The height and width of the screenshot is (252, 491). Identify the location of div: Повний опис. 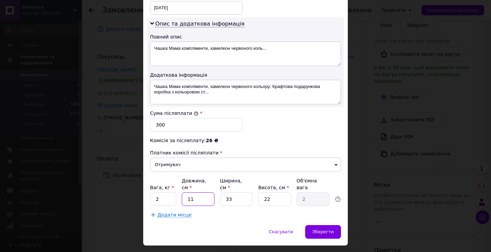
(246, 37).